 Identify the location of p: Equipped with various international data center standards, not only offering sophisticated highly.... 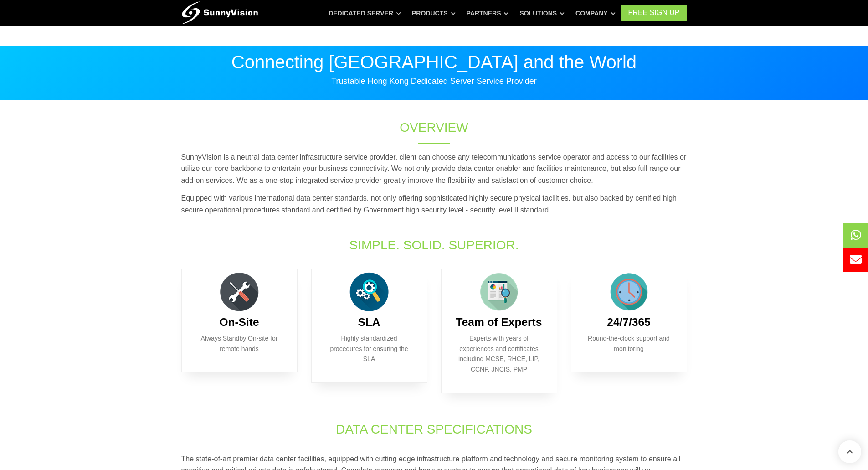
(434, 204).